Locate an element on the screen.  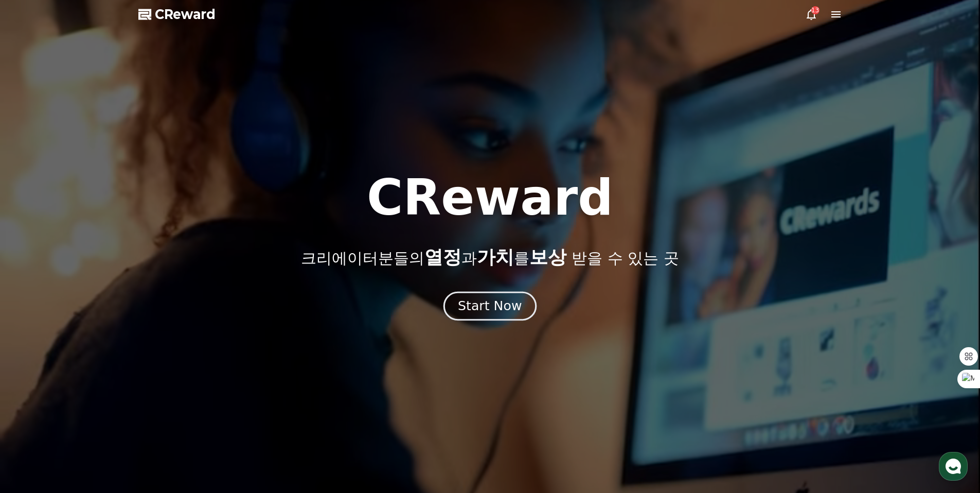
button: Start Now is located at coordinates (489, 306).